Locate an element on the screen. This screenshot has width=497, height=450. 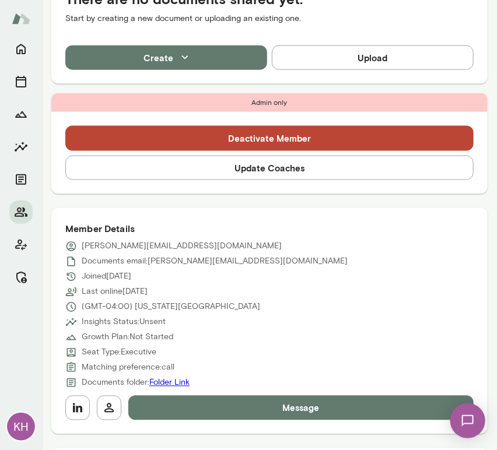
button: Update Coaches is located at coordinates (269, 168).